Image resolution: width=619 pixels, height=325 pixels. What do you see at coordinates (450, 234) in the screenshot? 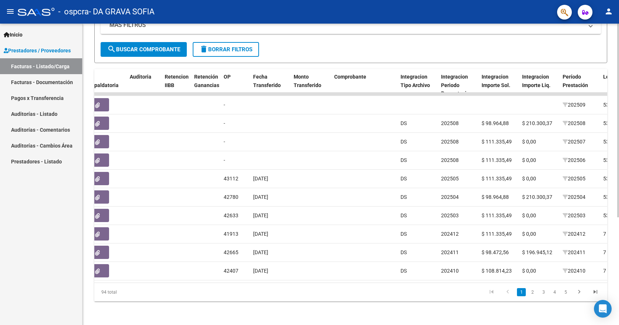
I see `span: 202412` at bounding box center [450, 234].